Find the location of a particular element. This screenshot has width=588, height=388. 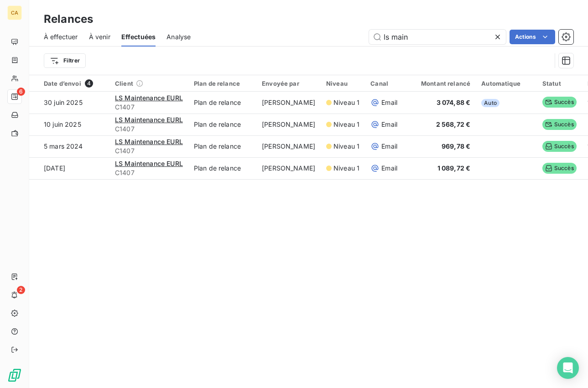

div: Niveau is located at coordinates (342, 83).